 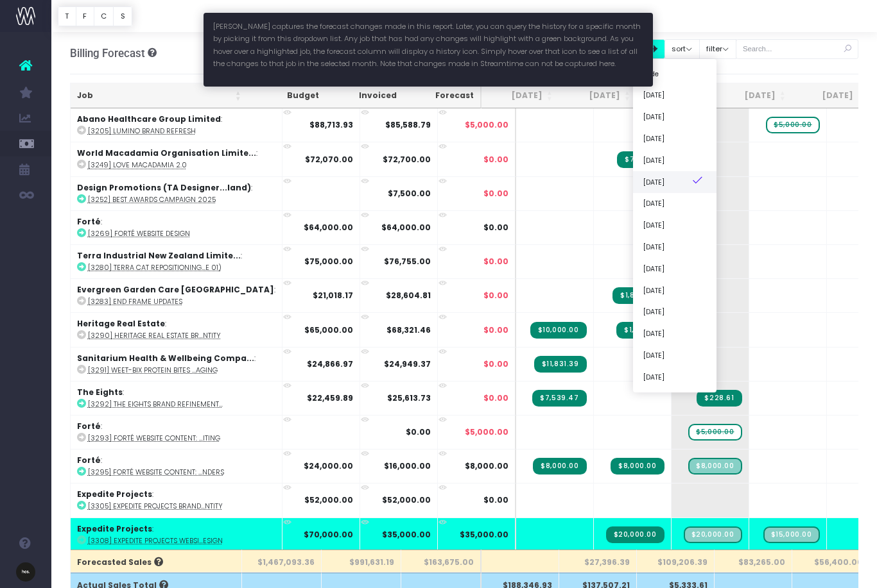 I want to click on abbr: [3252] Best Awards Campaign 2025, so click(x=151, y=199).